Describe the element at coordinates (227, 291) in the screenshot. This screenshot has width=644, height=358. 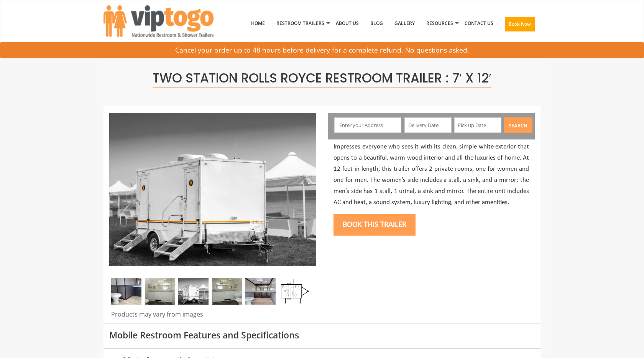
I see `img: Gel 2 station 03` at that location.